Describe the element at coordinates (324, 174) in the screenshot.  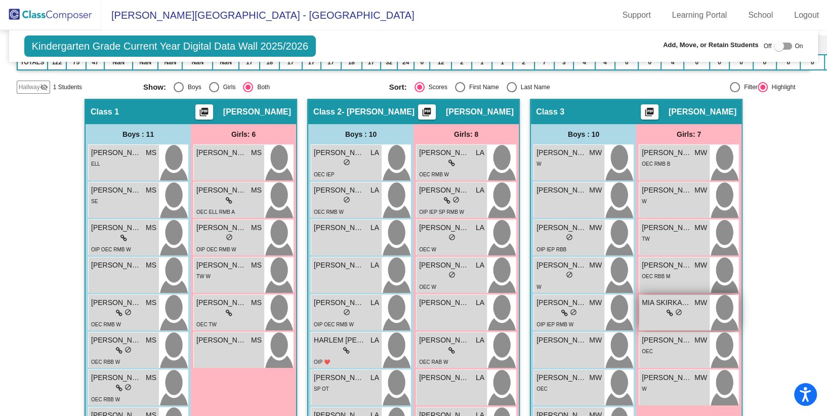
I see `span: OEC IEP` at that location.